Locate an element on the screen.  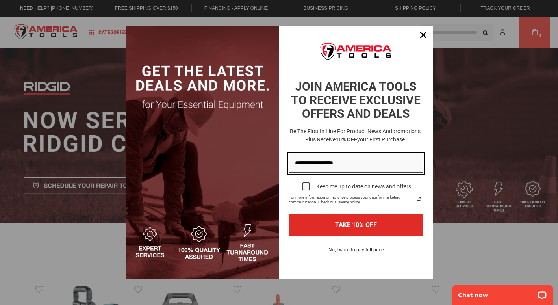
svg: close icon is located at coordinates (424, 35).